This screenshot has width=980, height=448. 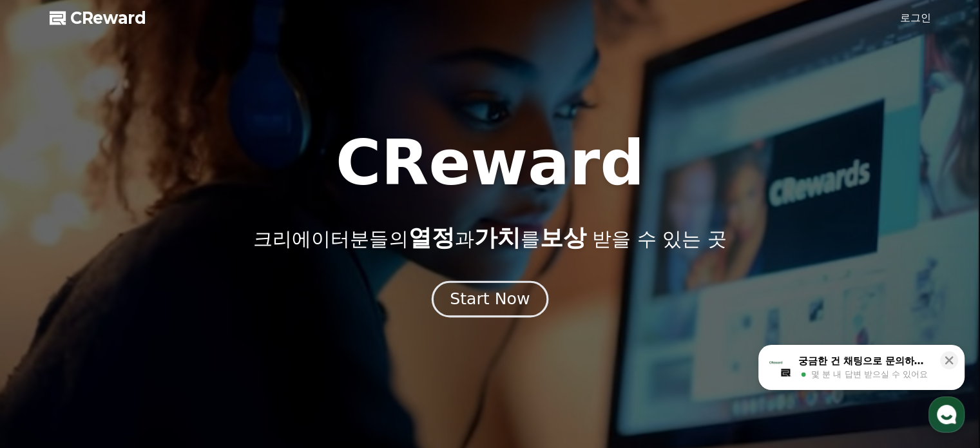 I want to click on span: 홈, so click(x=44, y=365).